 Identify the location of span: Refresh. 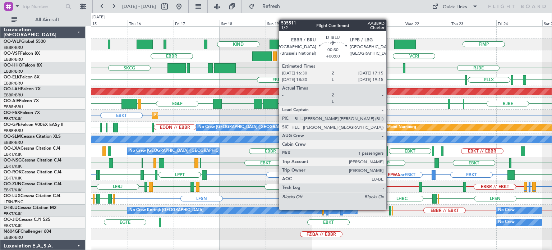
(271, 6).